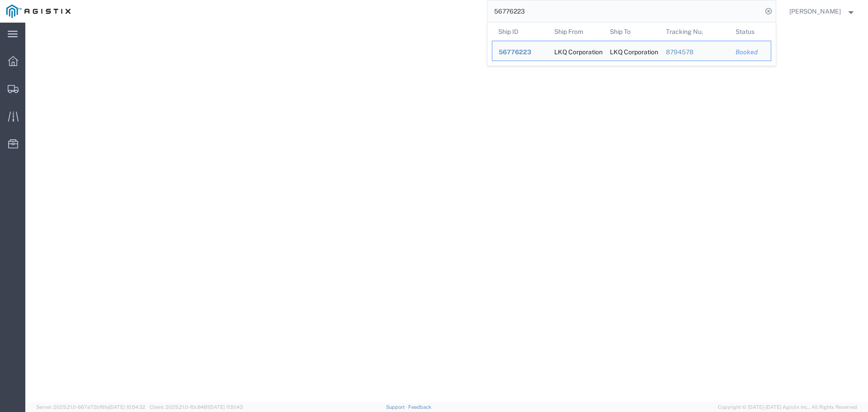  Describe the element at coordinates (750, 52) in the screenshot. I see `div: Booked` at that location.